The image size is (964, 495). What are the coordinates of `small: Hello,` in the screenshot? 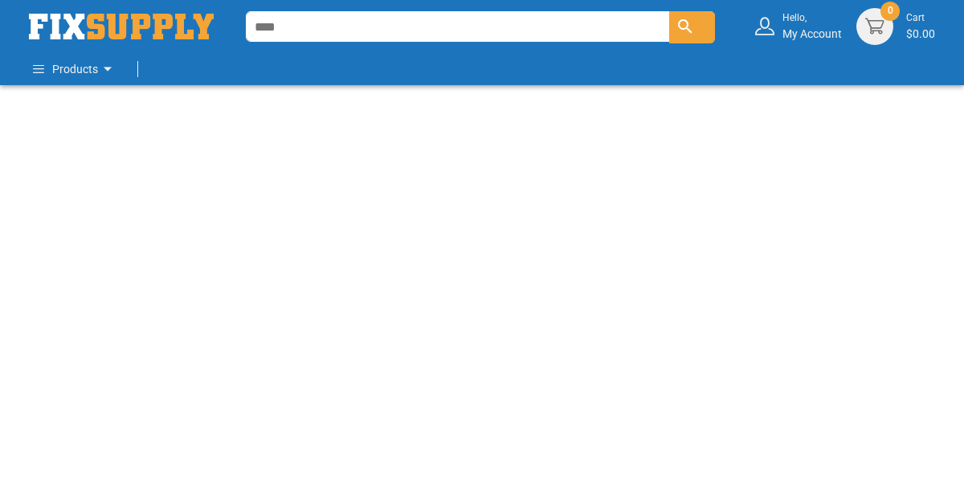 It's located at (812, 18).